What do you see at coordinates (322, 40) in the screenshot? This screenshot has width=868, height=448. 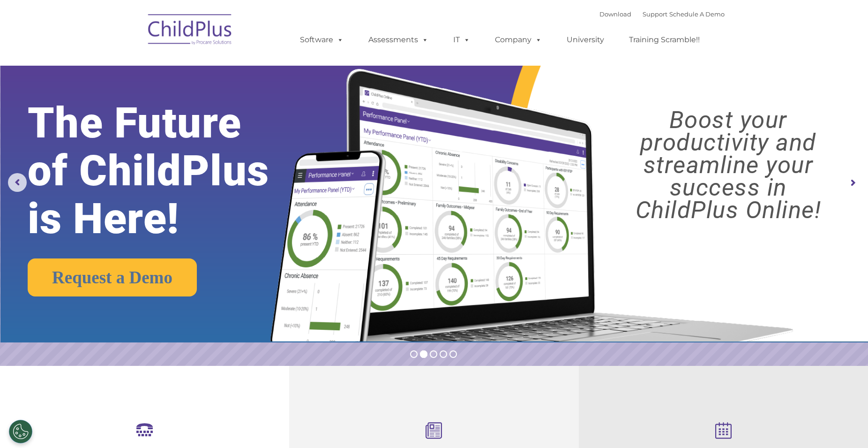 I see `a: Software` at bounding box center [322, 40].